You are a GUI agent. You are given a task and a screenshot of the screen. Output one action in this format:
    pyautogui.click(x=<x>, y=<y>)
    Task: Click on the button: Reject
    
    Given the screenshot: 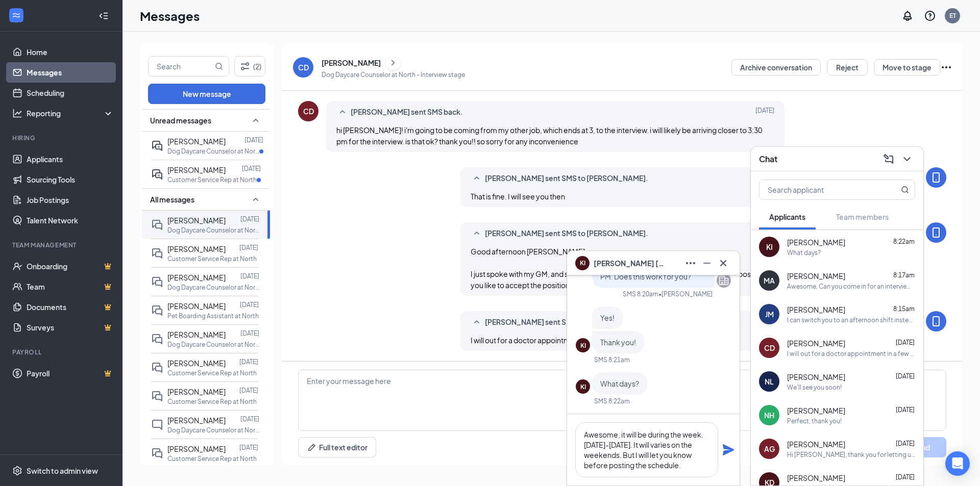 What is the action you would take?
    pyautogui.click(x=847, y=67)
    